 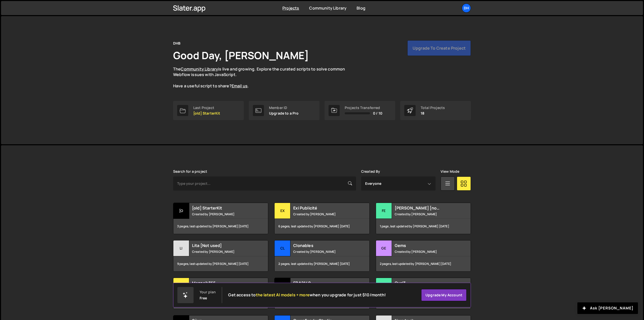 What do you see at coordinates (361, 8) in the screenshot?
I see `a: Blog` at bounding box center [361, 8].